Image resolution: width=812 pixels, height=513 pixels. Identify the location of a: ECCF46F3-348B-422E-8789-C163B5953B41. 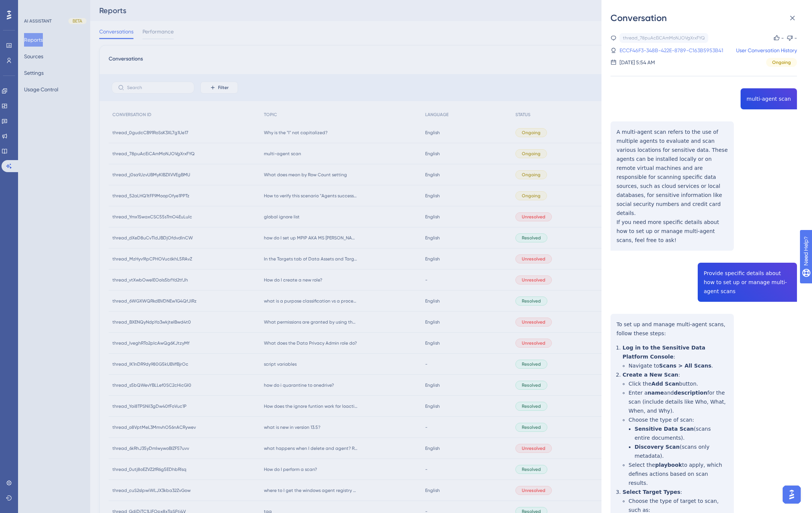
(671, 50).